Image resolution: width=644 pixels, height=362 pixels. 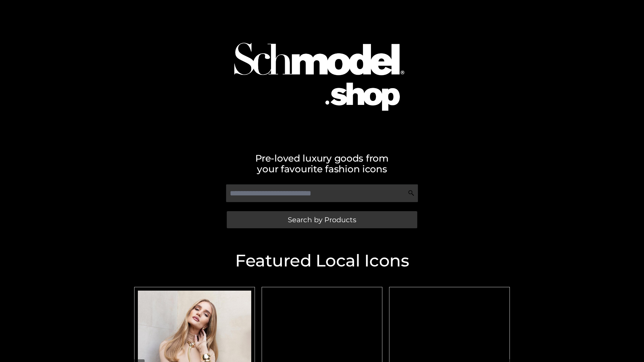 What do you see at coordinates (411, 193) in the screenshot?
I see `img: Search Icon` at bounding box center [411, 193].